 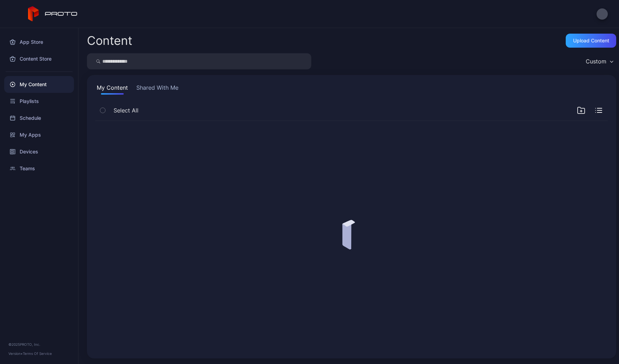 I want to click on a: My Content, so click(x=39, y=85).